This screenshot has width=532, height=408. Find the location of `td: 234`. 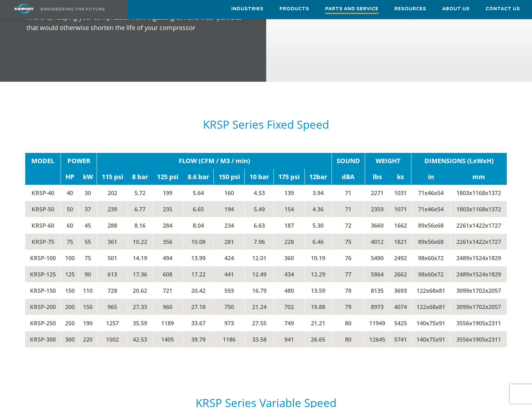

td: 234 is located at coordinates (229, 225).